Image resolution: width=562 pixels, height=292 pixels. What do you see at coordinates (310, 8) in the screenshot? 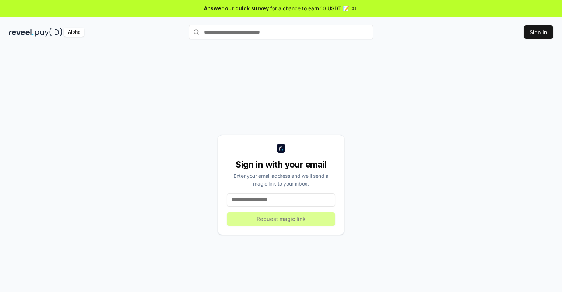
I see `span: for a chance to earn 10 USDT 📝` at bounding box center [310, 8].